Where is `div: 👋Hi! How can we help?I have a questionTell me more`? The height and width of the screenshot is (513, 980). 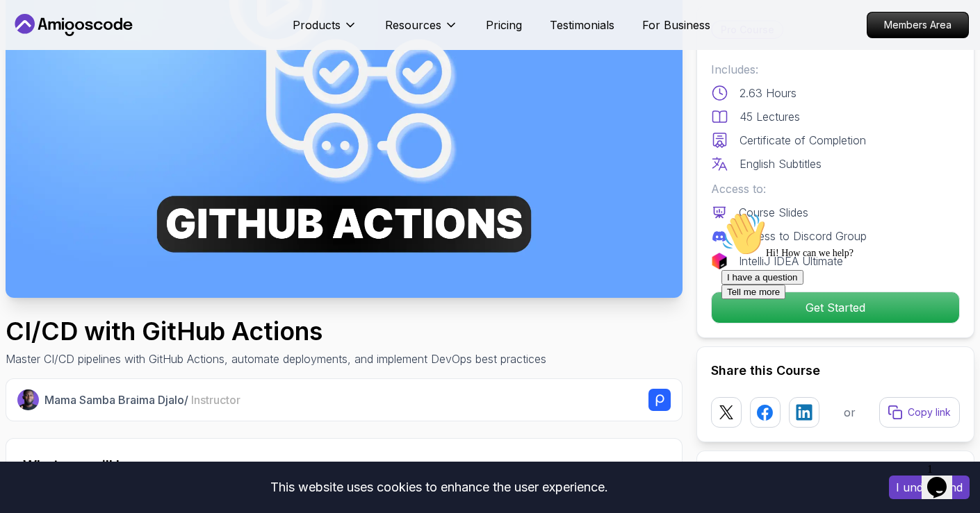
div: 👋Hi! How can we help?I have a questionTell me more is located at coordinates (130, 49).